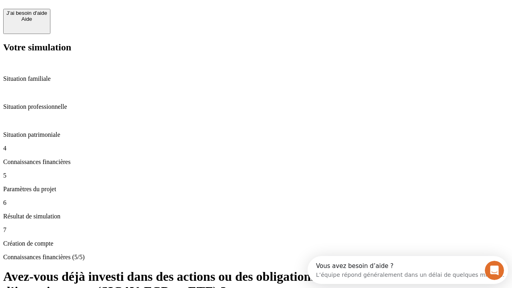 Image resolution: width=512 pixels, height=288 pixels. I want to click on div: Ouvrir le Messenger Intercom, so click(112, 14).